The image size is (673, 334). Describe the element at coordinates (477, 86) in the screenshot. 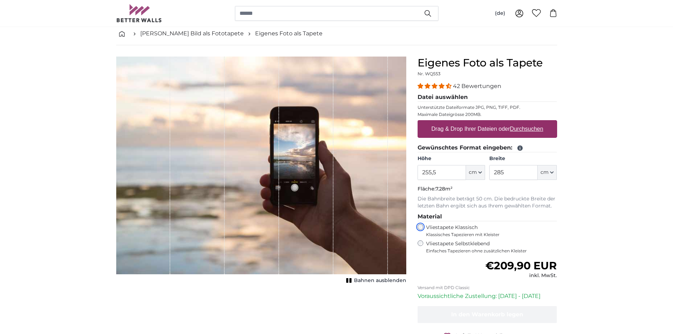

I see `span: 42 Bewertungen` at that location.